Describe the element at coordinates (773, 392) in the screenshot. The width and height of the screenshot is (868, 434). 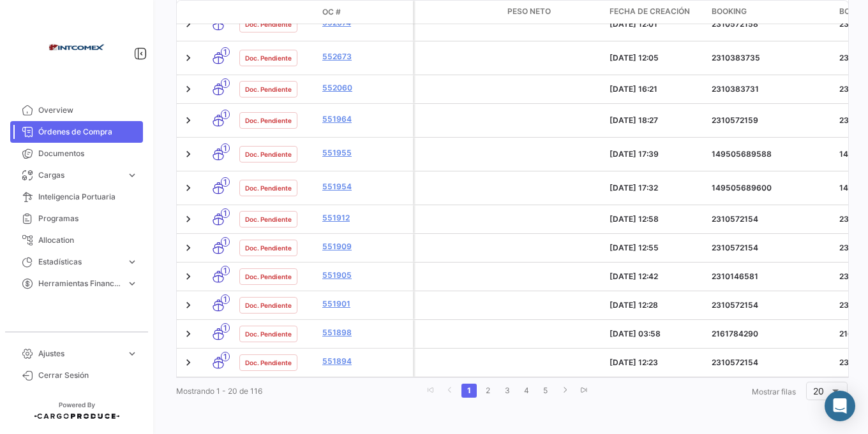
I see `span: Mostrar filas` at that location.